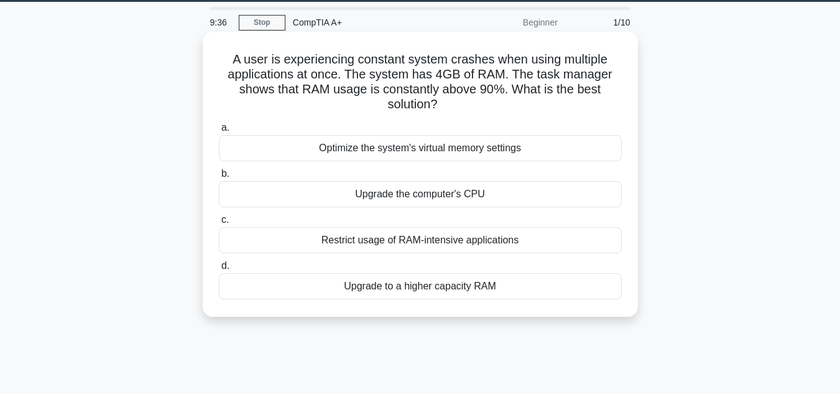 This screenshot has width=840, height=394. What do you see at coordinates (420, 286) in the screenshot?
I see `div: Upgrade to a higher capacity RAM` at bounding box center [420, 286].